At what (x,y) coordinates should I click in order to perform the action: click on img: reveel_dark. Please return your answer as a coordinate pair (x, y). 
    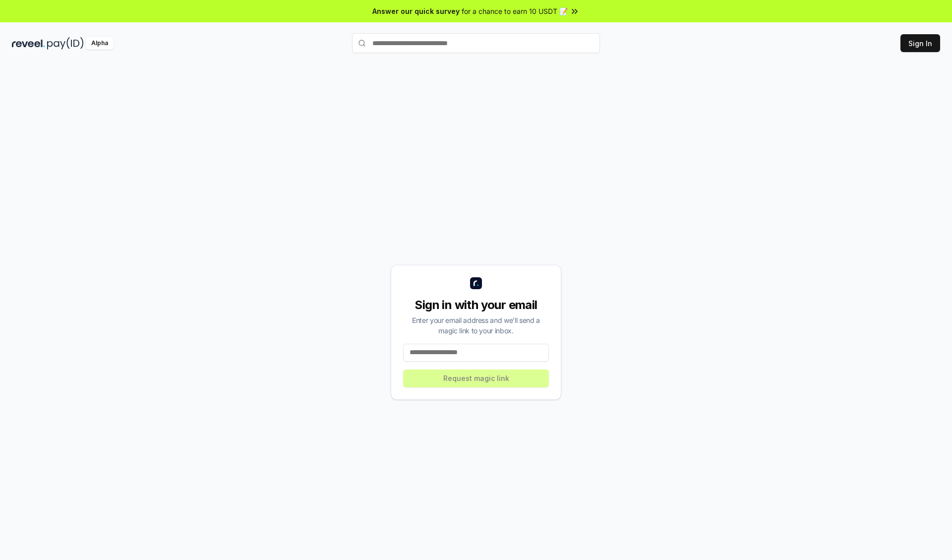
    Looking at the image, I should click on (28, 43).